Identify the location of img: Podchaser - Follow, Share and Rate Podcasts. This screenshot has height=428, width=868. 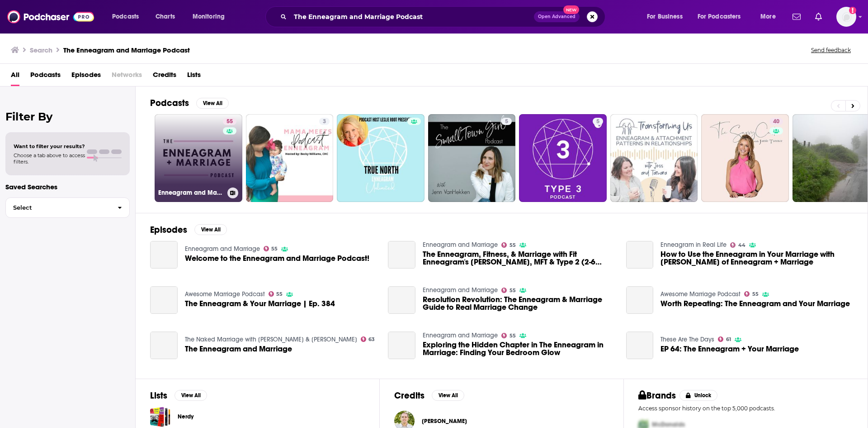
(51, 17).